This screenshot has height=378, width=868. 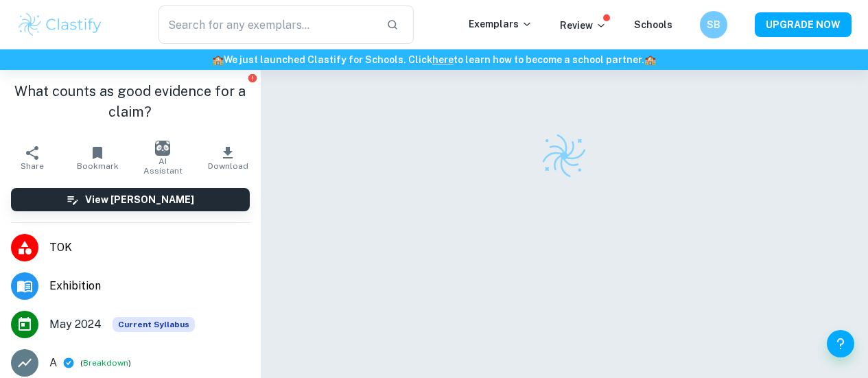 What do you see at coordinates (154, 325) in the screenshot?
I see `div: This exemplar is based on the current syllabus. Feel free to refer to it for inspiration/ideas wh...` at bounding box center [154, 325].